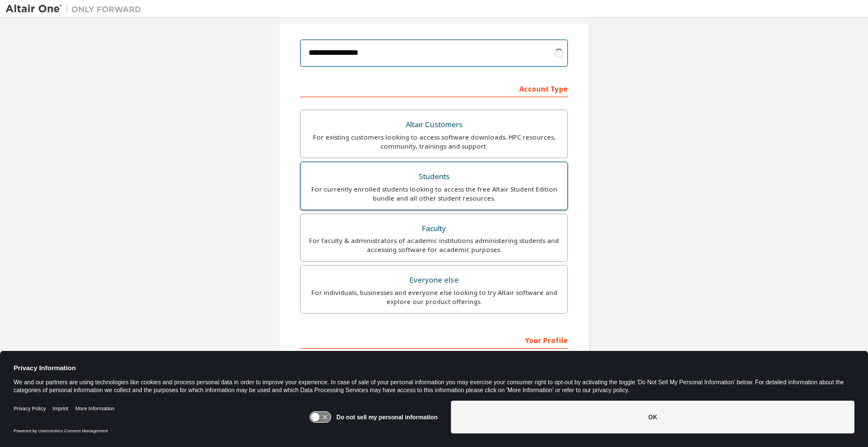 The height and width of the screenshot is (447, 868). What do you see at coordinates (434, 88) in the screenshot?
I see `div: Account Type` at bounding box center [434, 88].